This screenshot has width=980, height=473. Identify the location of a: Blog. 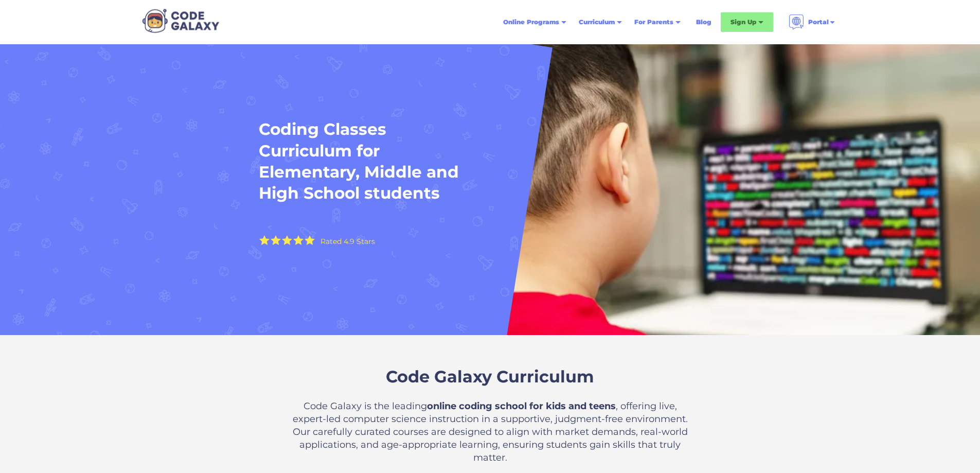
(704, 22).